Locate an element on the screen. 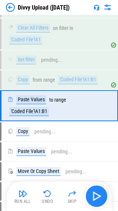  img: Run All is located at coordinates (23, 193).